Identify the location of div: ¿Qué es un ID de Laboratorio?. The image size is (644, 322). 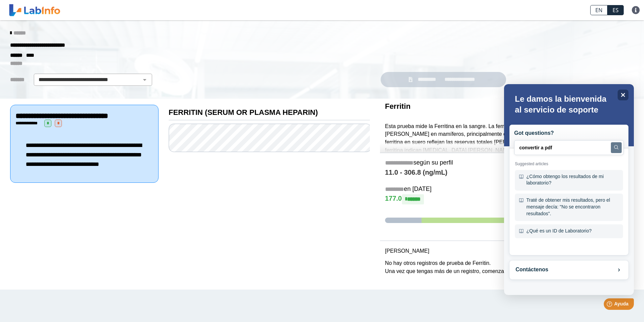
(65, 147).